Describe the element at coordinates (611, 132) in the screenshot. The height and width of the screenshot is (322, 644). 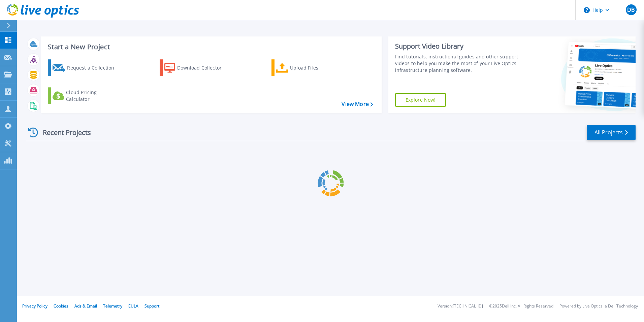
I see `a: All Projects` at that location.